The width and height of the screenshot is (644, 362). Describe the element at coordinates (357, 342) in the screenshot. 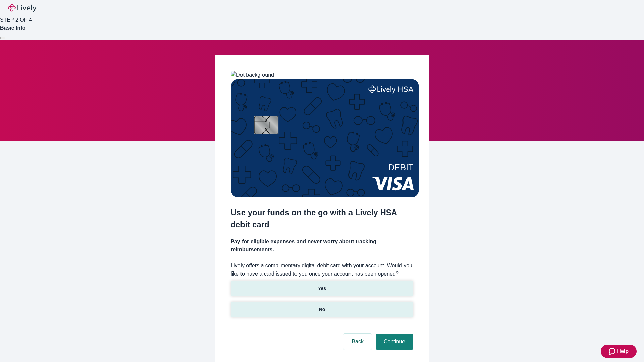

I see `button: Back` at that location.